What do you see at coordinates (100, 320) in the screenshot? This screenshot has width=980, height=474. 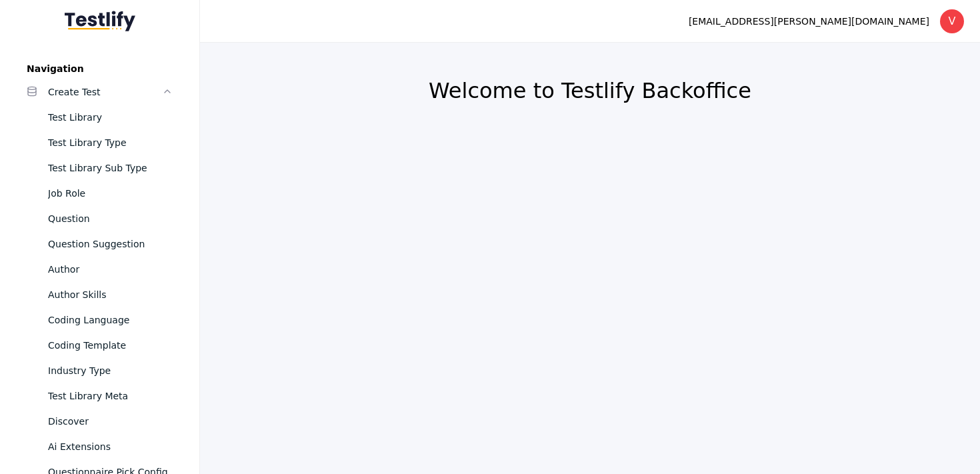 I see `a: Coding Language` at bounding box center [100, 320].